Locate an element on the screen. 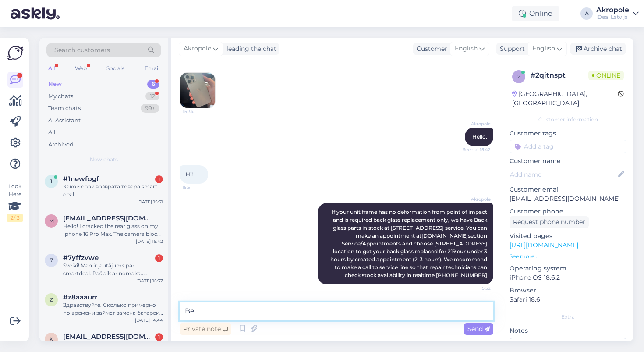 This screenshot has width=644, height=352. div: iDeal Latvija is located at coordinates (612, 17).